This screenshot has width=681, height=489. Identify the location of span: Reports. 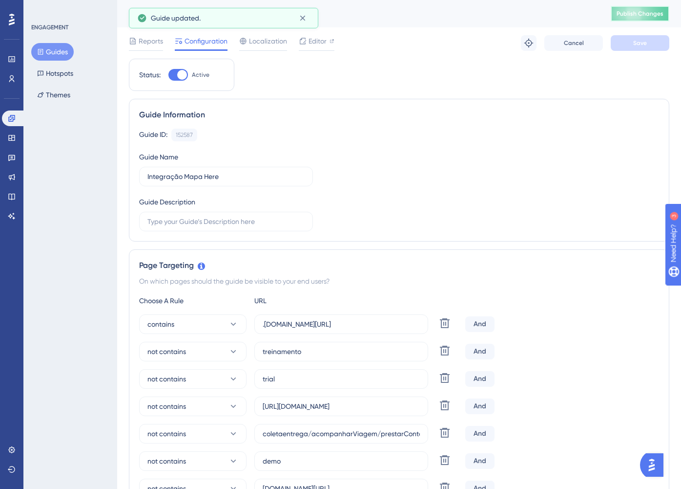
(151, 41).